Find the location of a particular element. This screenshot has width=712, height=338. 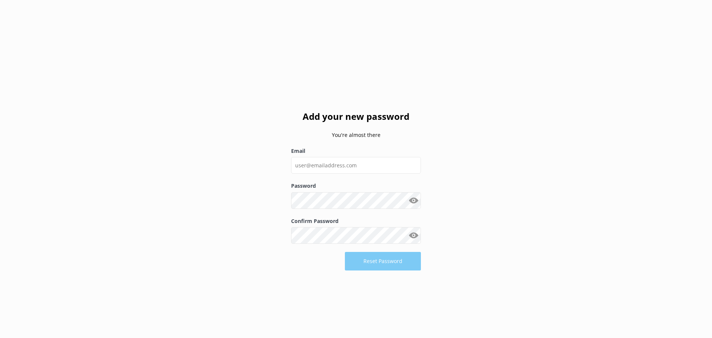

label: Email is located at coordinates (356, 151).